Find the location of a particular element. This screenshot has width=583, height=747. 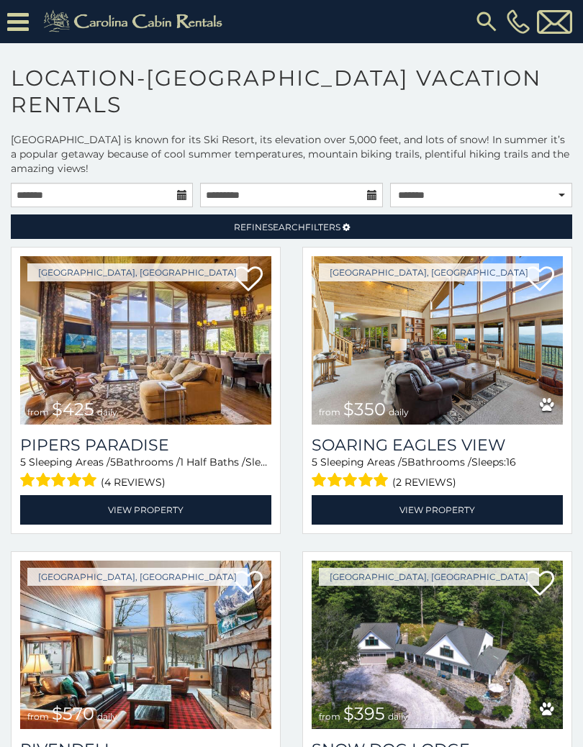

span: Search is located at coordinates (286, 227).